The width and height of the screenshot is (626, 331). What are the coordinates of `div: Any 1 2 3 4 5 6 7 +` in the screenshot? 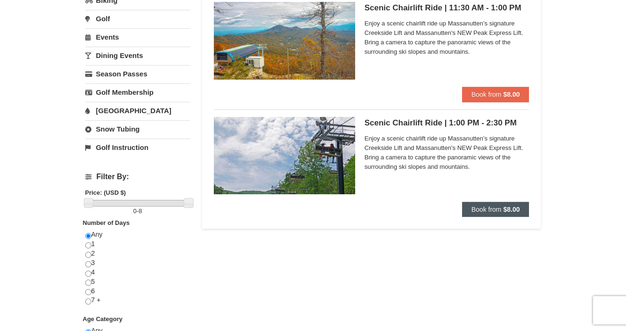 It's located at (138, 272).